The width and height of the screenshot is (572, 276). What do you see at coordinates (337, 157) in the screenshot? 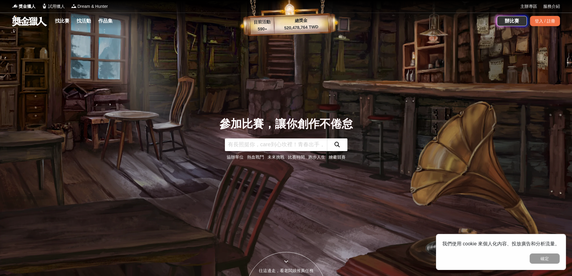
I see `a: 繪畫競賽` at bounding box center [337, 157].